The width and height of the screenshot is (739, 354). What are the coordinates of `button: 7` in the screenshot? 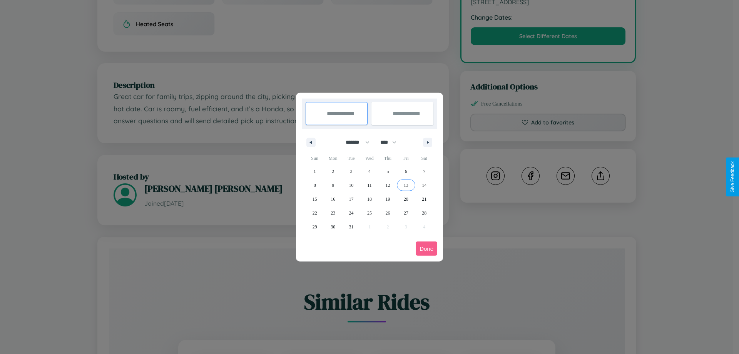 It's located at (424, 171).